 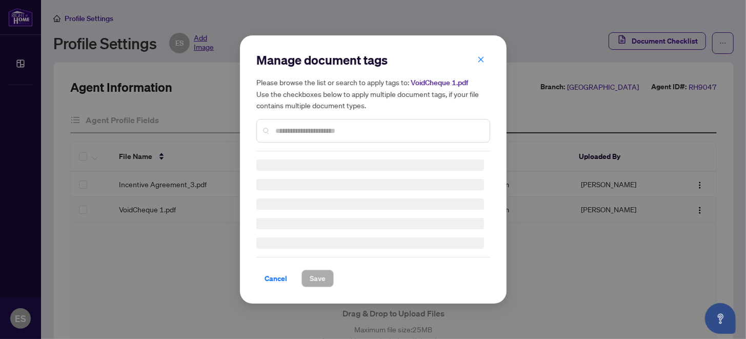 What do you see at coordinates (721, 318) in the screenshot?
I see `button: Open asap` at bounding box center [721, 318].